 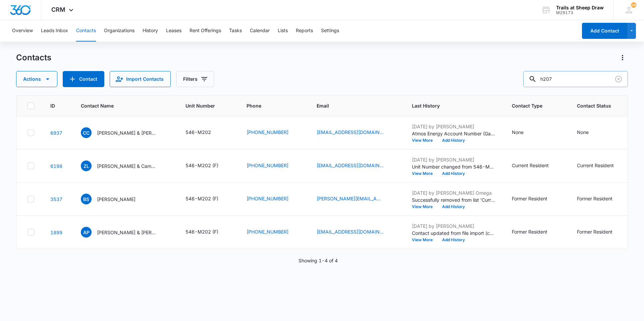 I want to click on span: Unit Number, so click(x=208, y=106).